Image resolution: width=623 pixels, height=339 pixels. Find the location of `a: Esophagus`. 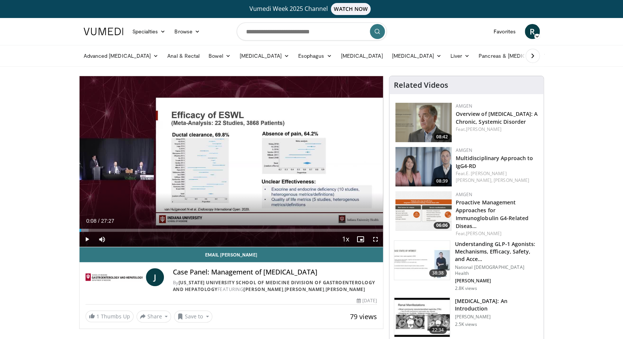

a: Esophagus is located at coordinates (315, 56).